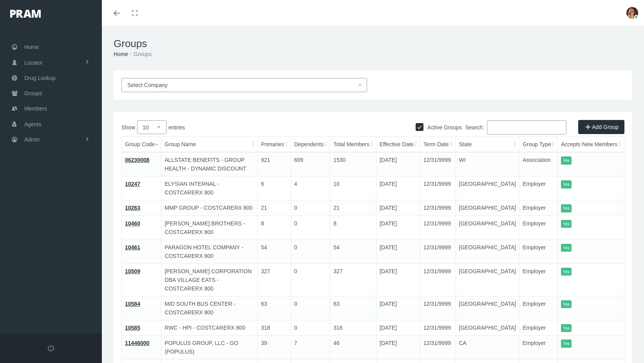 The height and width of the screenshot is (363, 644). Describe the element at coordinates (247, 127) in the screenshot. I see `label: Show entries` at that location.